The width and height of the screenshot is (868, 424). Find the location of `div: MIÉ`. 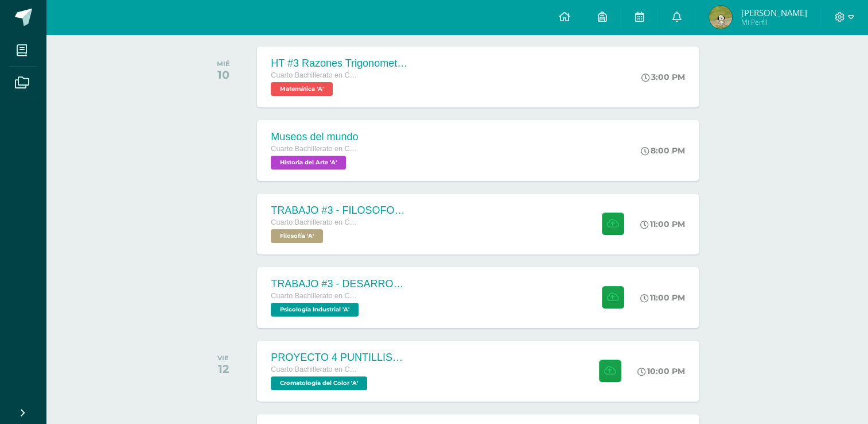

div: MIÉ is located at coordinates (223, 64).